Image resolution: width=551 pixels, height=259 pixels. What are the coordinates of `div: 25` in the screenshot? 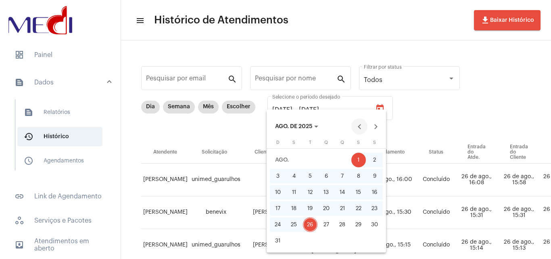 It's located at (294, 224).